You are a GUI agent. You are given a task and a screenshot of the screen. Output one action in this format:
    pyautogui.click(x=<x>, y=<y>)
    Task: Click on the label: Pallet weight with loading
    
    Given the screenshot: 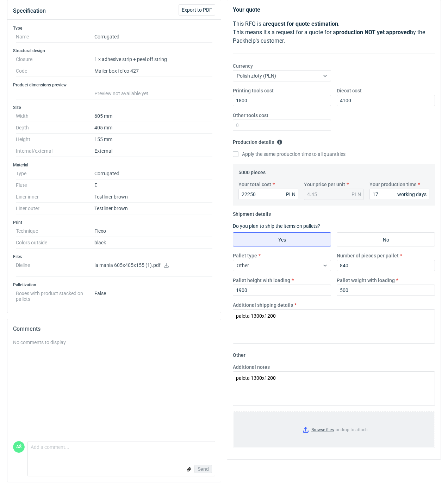 What is the action you would take?
    pyautogui.click(x=366, y=280)
    